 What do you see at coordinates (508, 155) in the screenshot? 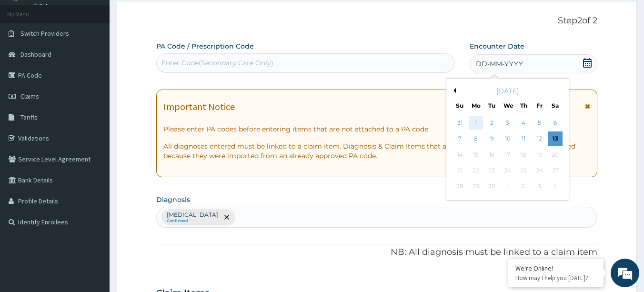
I see `div: month 2025-09` at bounding box center [508, 155].